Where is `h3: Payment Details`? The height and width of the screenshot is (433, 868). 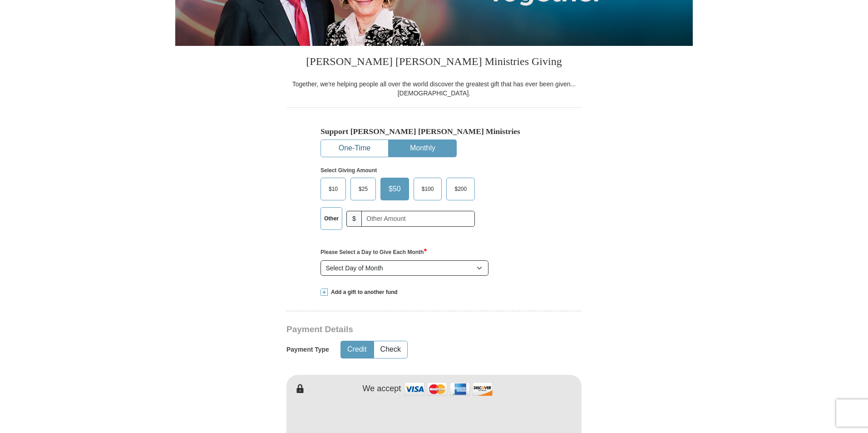
h3: Payment Details is located at coordinates (402, 329).